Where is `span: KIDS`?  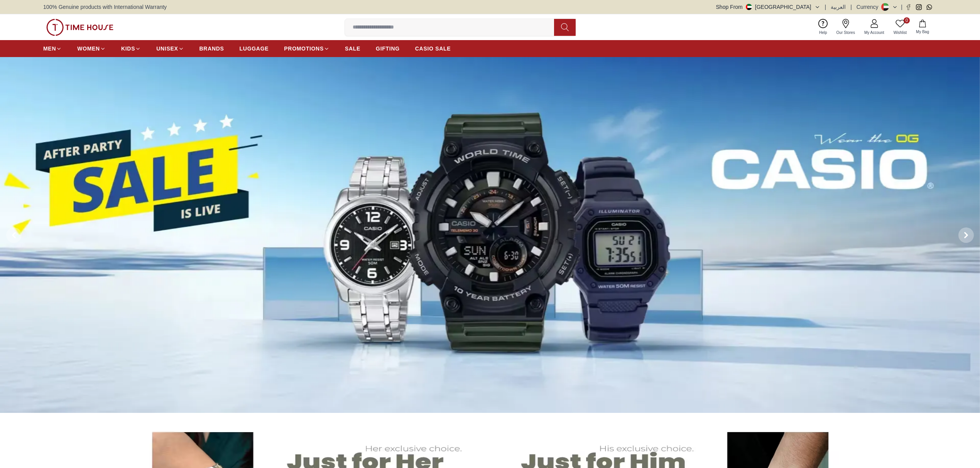 span: KIDS is located at coordinates (129, 48).